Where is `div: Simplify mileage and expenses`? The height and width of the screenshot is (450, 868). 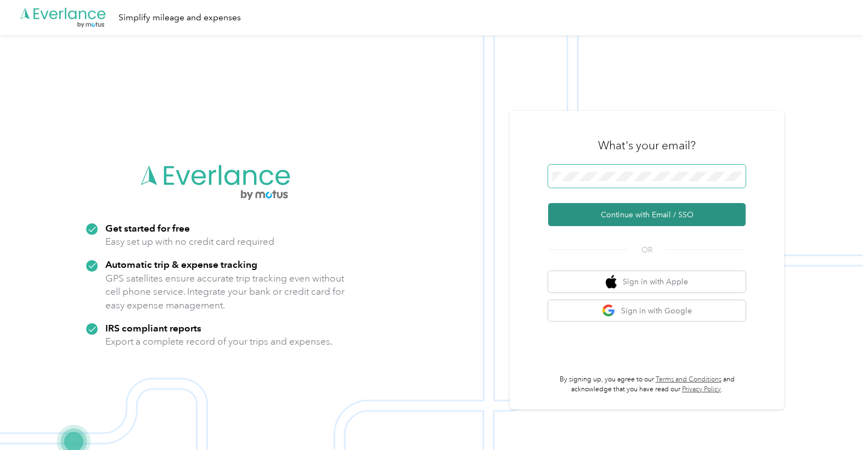
div: Simplify mileage and expenses is located at coordinates (180, 18).